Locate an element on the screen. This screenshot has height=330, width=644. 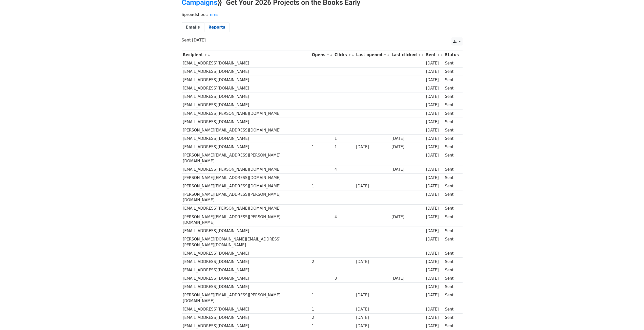
a: mms is located at coordinates (214, 15).